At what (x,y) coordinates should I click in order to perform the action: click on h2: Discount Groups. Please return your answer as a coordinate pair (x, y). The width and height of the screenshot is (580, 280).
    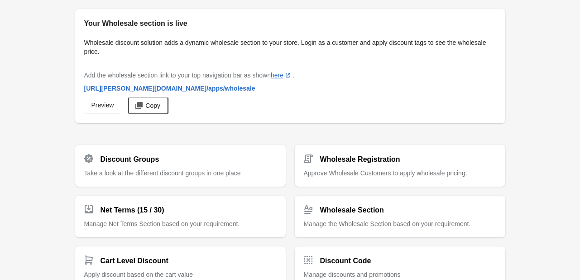
    Looking at the image, I should click on (130, 159).